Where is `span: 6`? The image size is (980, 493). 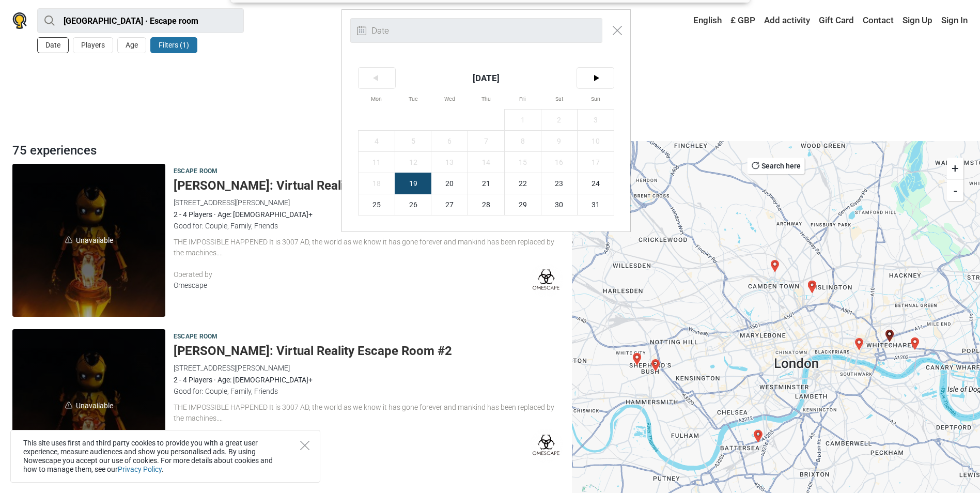
span: 6 is located at coordinates (449, 141).